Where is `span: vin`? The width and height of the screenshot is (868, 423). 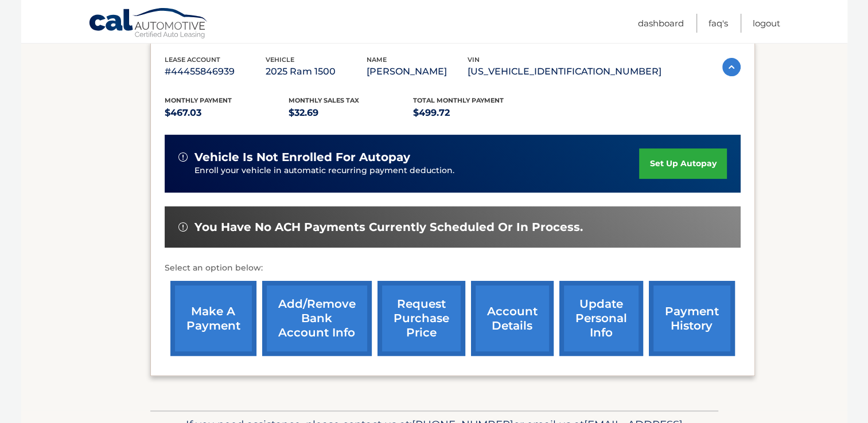
span: vin is located at coordinates (474, 59).